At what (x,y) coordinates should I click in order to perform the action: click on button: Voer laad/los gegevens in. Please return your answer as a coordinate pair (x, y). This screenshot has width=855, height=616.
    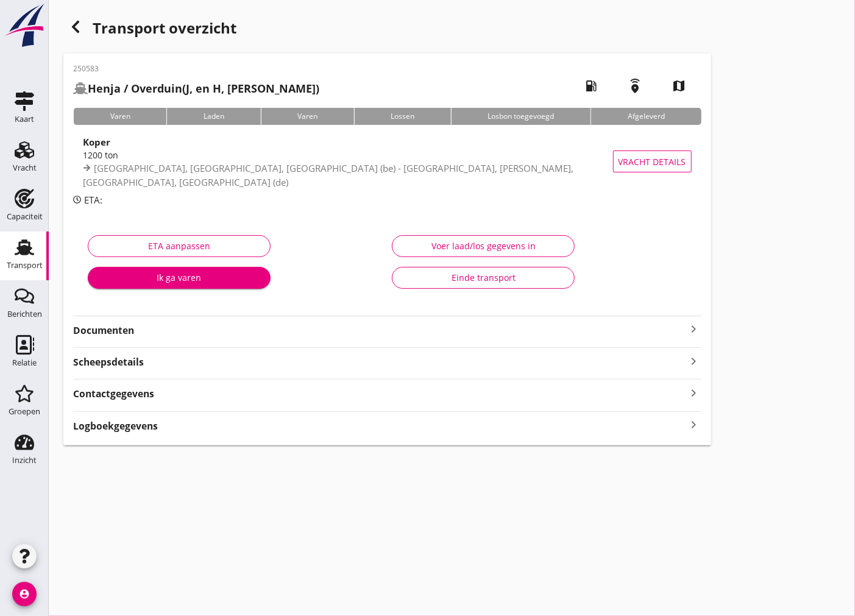
    Looking at the image, I should click on (483, 246).